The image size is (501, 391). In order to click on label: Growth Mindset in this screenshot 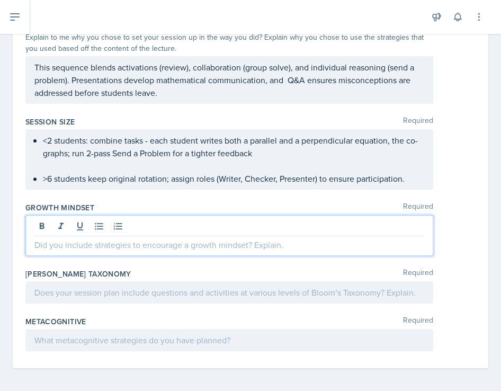, I will do `click(60, 208)`.